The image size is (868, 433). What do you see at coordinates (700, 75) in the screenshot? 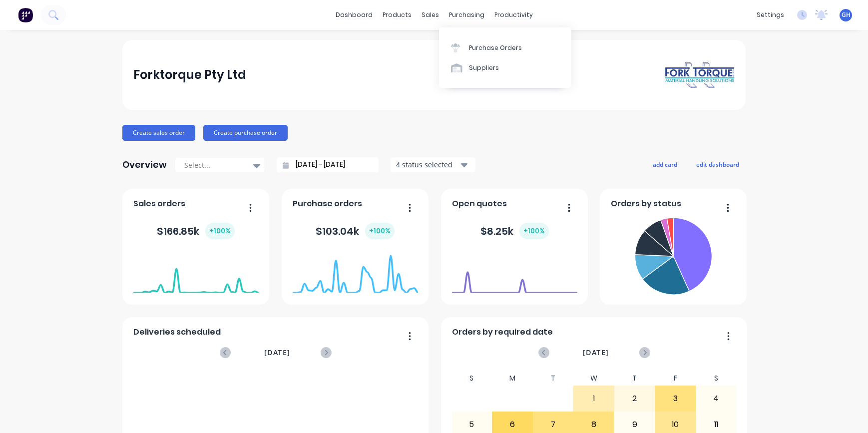
I see `img: Forktorque Pty Ltd` at bounding box center [700, 75].